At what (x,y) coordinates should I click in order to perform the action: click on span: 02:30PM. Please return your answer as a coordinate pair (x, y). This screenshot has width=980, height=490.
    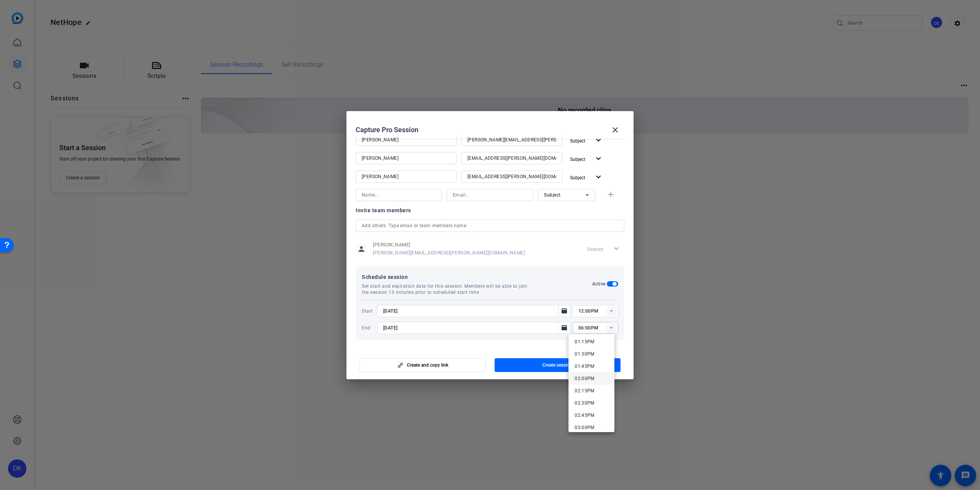
    Looking at the image, I should click on (585, 403).